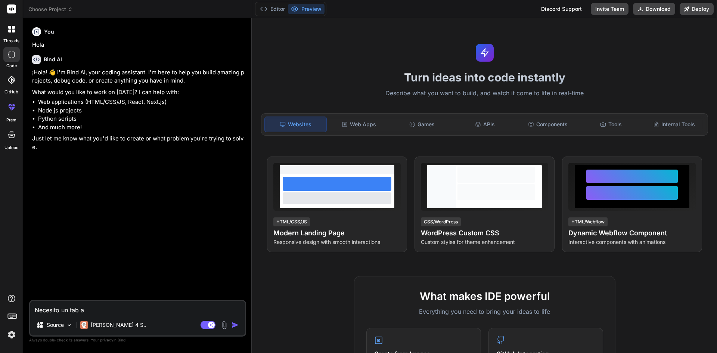  Describe the element at coordinates (588, 222) in the screenshot. I see `div: HTML/Webflow` at that location.